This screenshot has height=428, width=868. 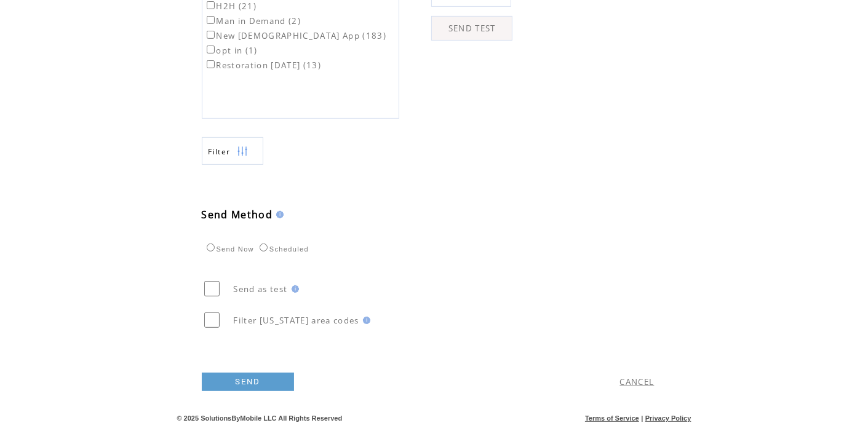 What do you see at coordinates (259, 418) in the screenshot?
I see `span: © 2025 SolutionsByMobile LLC All Rights Reserved` at bounding box center [259, 418].